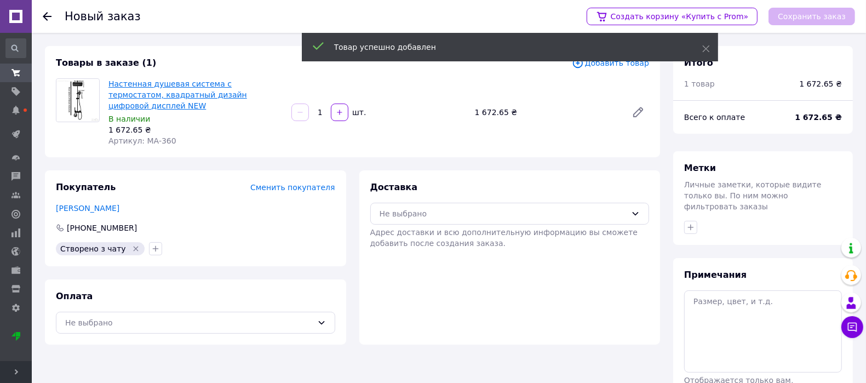 The height and width of the screenshot is (383, 866). What do you see at coordinates (136, 249) in the screenshot?
I see `svg: Удалить метку` at bounding box center [136, 249].